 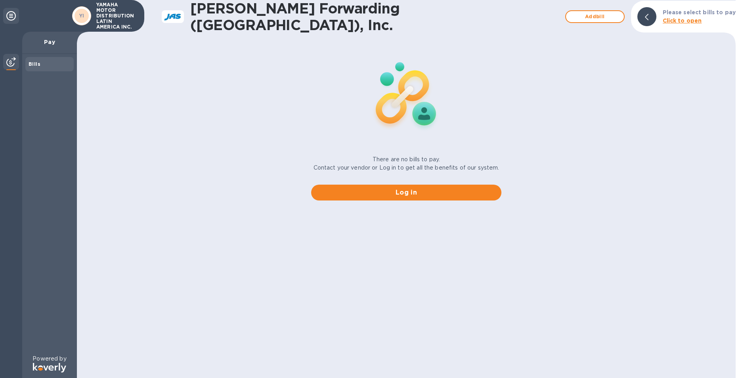 What do you see at coordinates (116, 16) in the screenshot?
I see `p: YAMAHA MOTOR DISTRIBUTION LATIN AMERICA INC.` at bounding box center [116, 16].